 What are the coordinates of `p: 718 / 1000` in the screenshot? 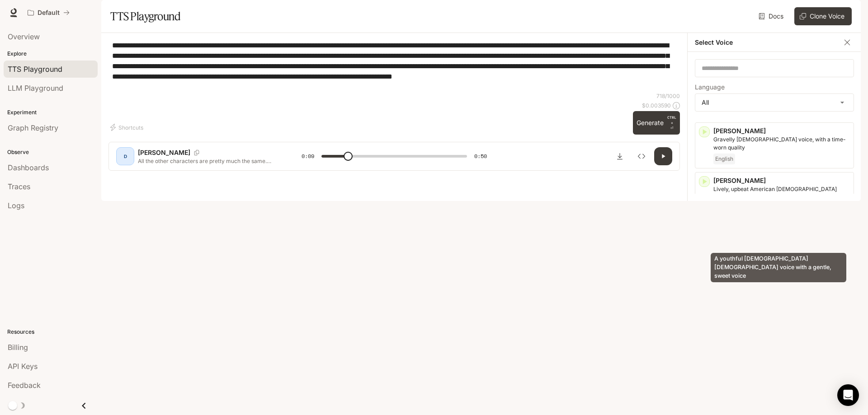 It's located at (668, 96).